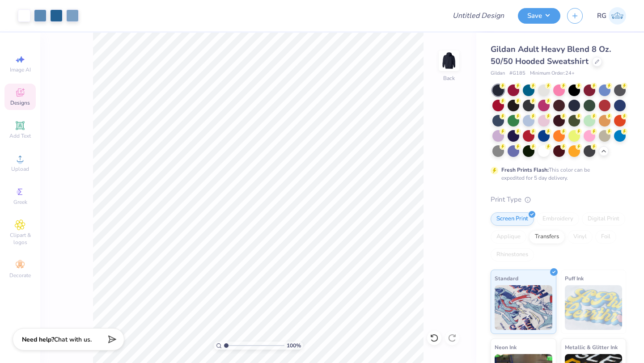 This screenshot has width=644, height=363. I want to click on strong: Need help?, so click(38, 340).